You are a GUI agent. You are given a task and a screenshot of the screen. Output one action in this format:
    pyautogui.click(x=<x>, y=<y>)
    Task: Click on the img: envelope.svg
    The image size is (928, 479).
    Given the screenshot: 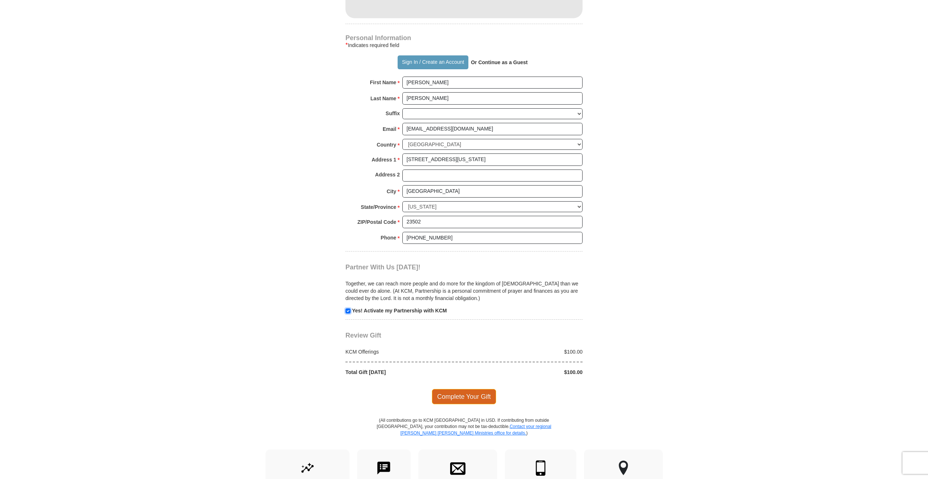 What is the action you would take?
    pyautogui.click(x=458, y=468)
    